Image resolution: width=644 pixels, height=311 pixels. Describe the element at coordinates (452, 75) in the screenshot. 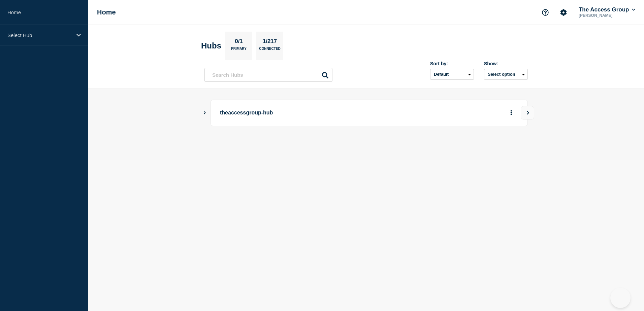

I see `select: Sort by` at that location.